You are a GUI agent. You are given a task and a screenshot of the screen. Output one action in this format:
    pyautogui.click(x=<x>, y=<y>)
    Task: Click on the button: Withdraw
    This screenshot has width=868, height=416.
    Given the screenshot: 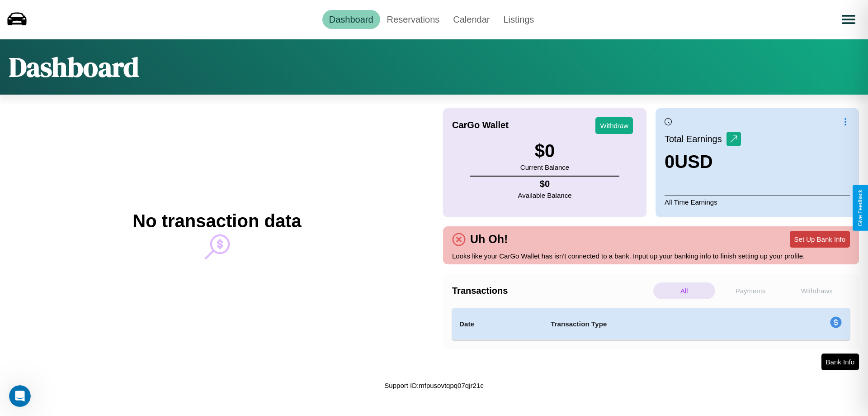 What is the action you would take?
    pyautogui.click(x=614, y=126)
    